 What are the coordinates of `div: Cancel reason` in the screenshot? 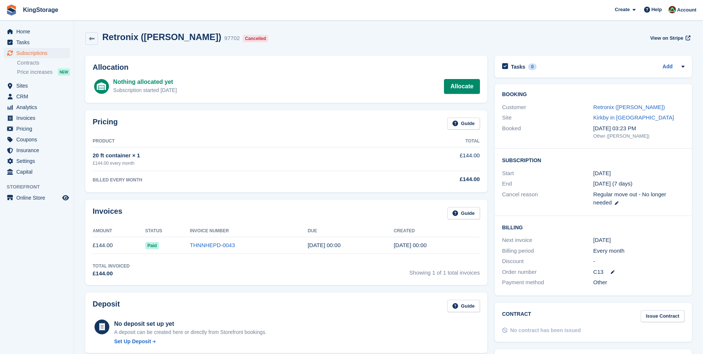 It's located at (548, 198).